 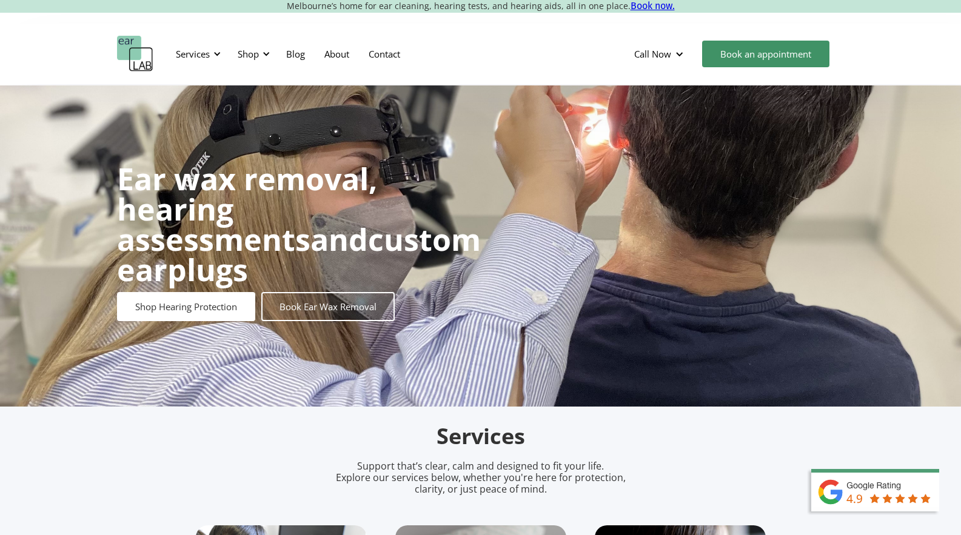 I want to click on a: Book Ear Wax Removal, so click(x=328, y=307).